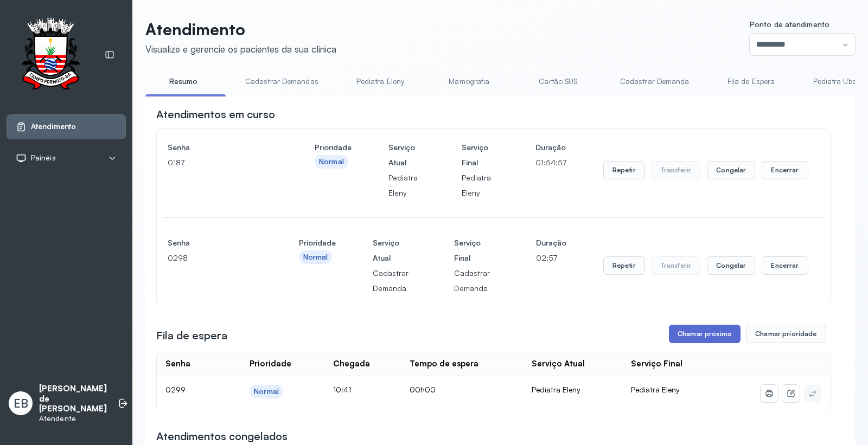  Describe the element at coordinates (282, 81) in the screenshot. I see `a: Cadastrar Demandas` at that location.